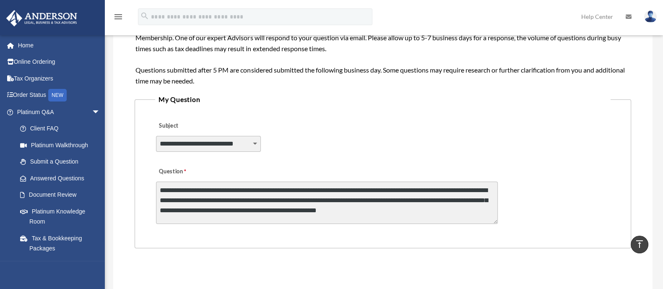  What do you see at coordinates (62, 178) in the screenshot?
I see `a: Answered Questions` at bounding box center [62, 178].